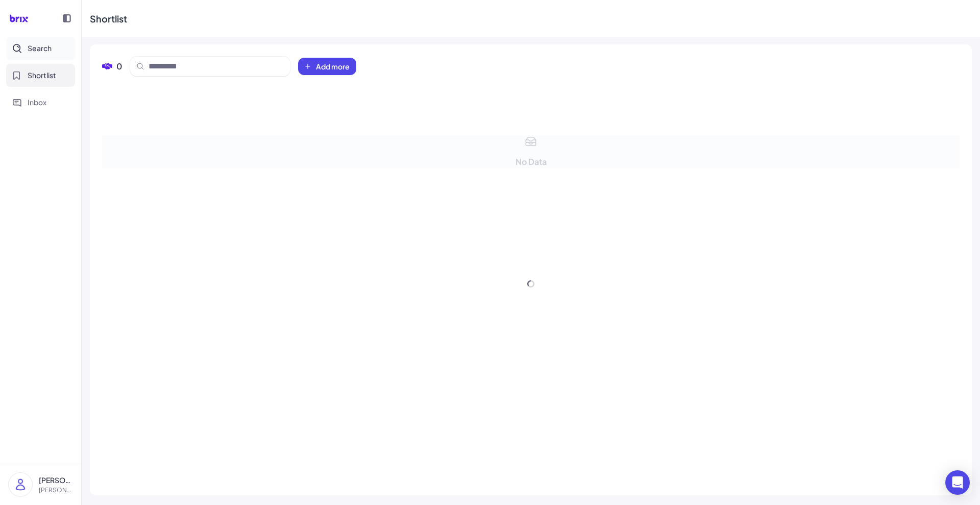 This screenshot has height=505, width=980. I want to click on div: Open Intercom Messenger, so click(958, 483).